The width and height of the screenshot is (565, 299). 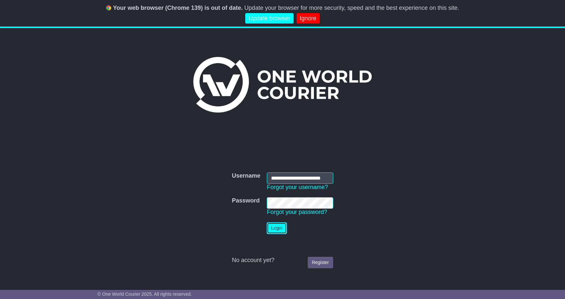 What do you see at coordinates (178, 8) in the screenshot?
I see `b: Your web browser (Chrome 139) is out of date.` at bounding box center [178, 8].